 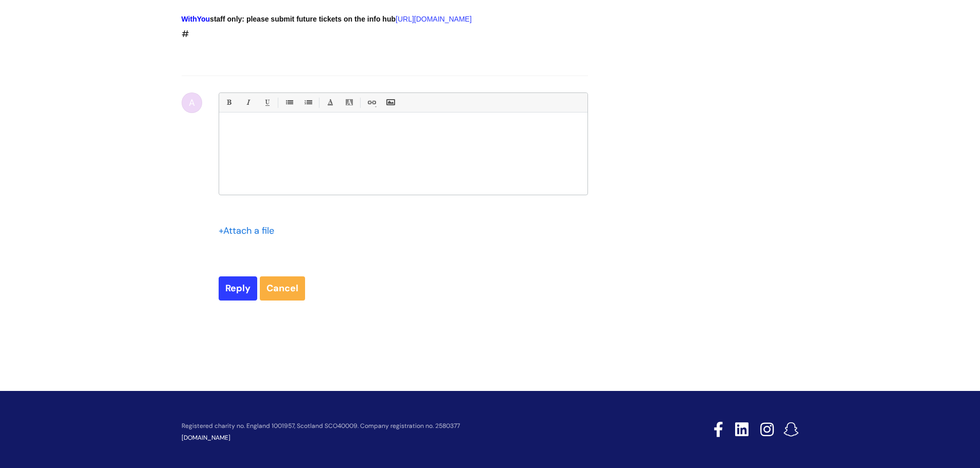 I want to click on span: WithYou, so click(x=196, y=19).